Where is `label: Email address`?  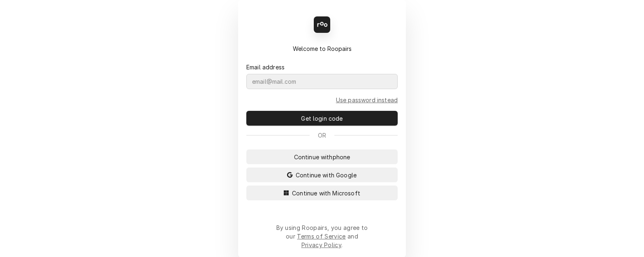
label: Email address is located at coordinates (265, 67).